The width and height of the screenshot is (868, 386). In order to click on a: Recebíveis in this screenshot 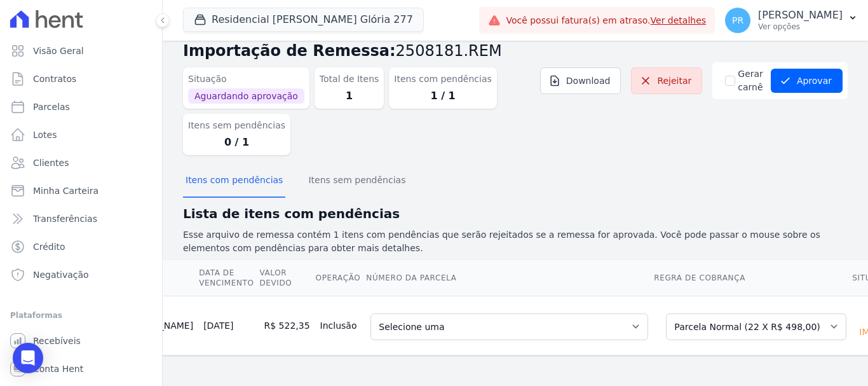, I will do `click(81, 341)`.